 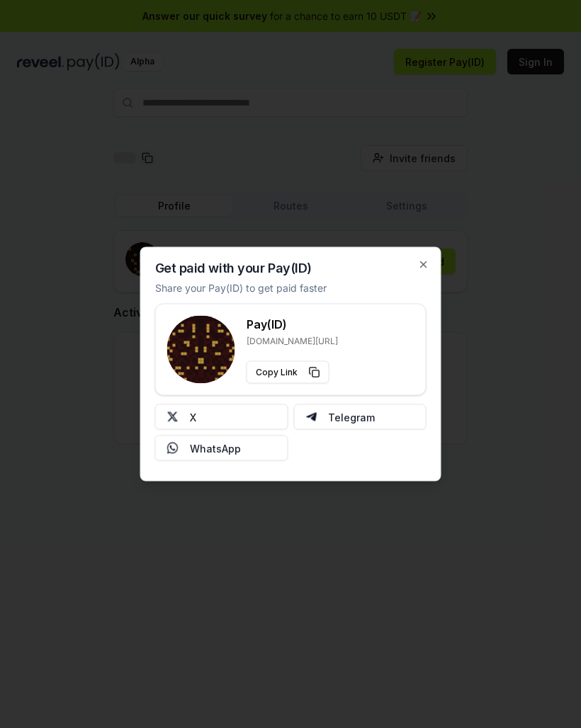 What do you see at coordinates (360, 417) in the screenshot?
I see `button: Telegram` at bounding box center [360, 417].